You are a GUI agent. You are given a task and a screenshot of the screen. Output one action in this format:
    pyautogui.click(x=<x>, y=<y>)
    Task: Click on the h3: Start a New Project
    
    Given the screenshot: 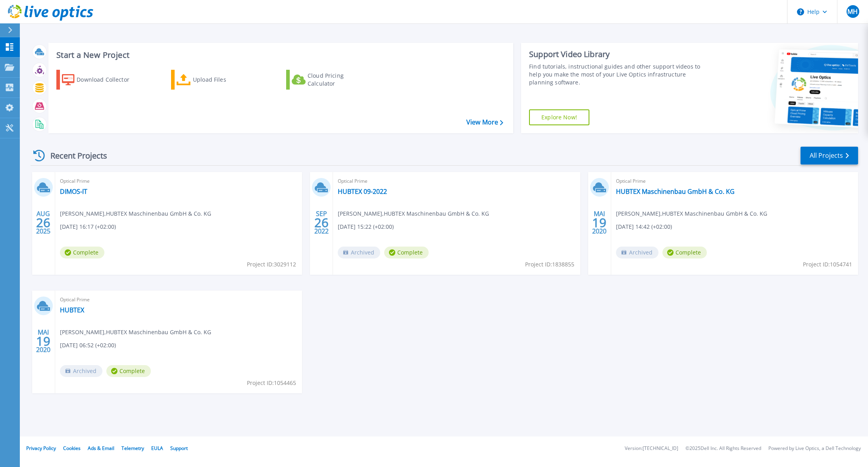 What is the action you would take?
    pyautogui.click(x=279, y=55)
    